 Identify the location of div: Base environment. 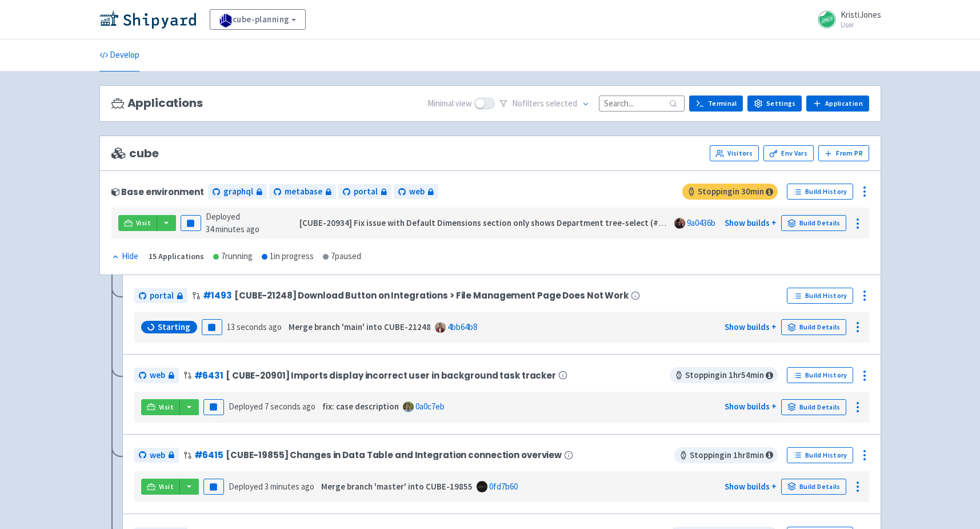
(158, 191).